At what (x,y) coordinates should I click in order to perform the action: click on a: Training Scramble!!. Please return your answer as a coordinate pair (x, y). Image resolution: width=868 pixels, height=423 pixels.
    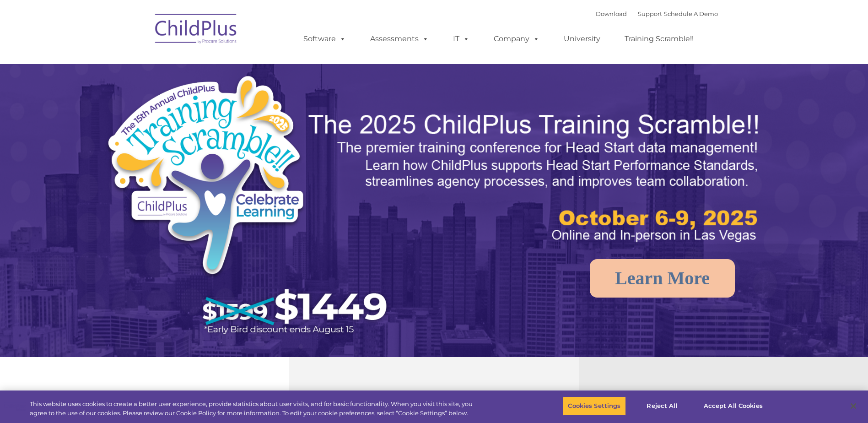
    Looking at the image, I should click on (659, 39).